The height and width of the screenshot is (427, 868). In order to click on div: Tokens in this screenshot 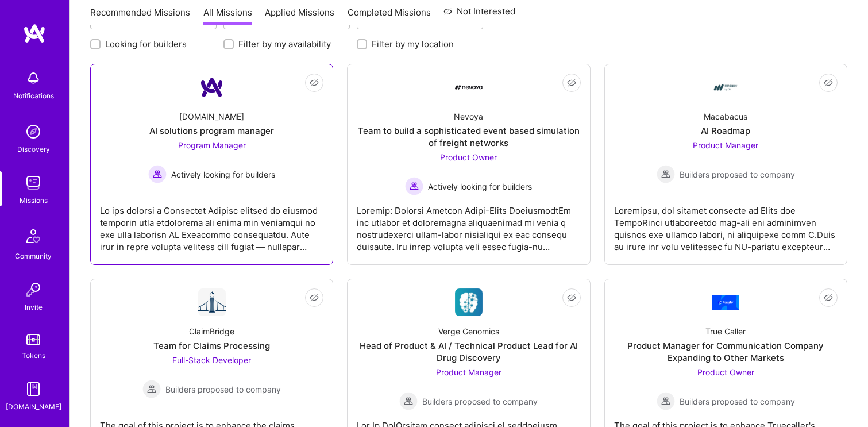, I will do `click(33, 355)`.